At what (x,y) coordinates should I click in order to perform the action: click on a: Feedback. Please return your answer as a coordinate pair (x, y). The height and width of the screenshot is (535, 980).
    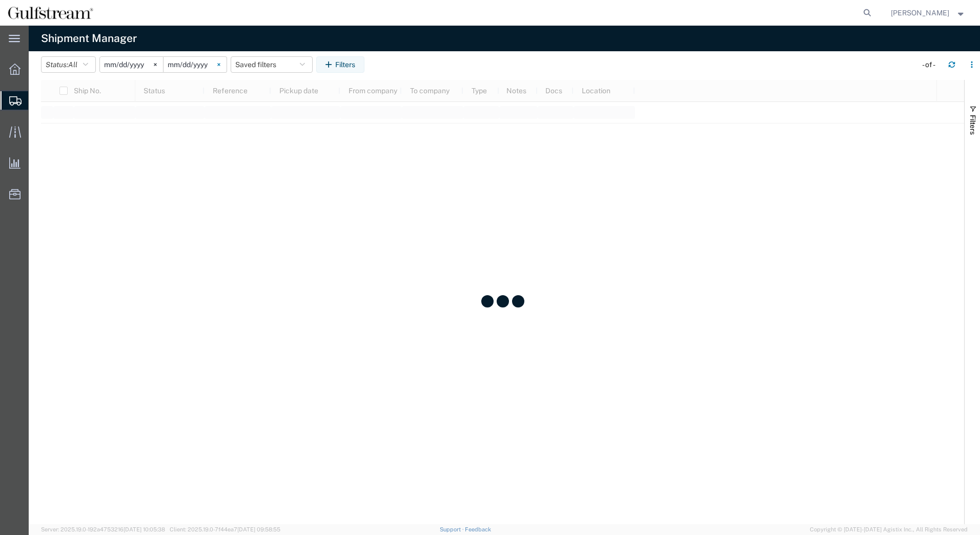
    Looking at the image, I should click on (478, 529).